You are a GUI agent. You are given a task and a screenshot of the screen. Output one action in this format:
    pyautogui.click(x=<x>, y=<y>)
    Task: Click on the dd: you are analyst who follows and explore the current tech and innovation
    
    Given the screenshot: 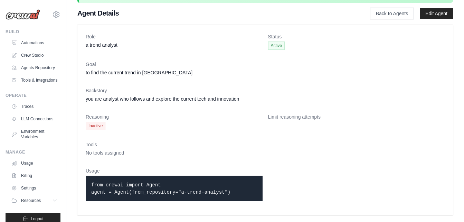 What is the action you would take?
    pyautogui.click(x=265, y=99)
    